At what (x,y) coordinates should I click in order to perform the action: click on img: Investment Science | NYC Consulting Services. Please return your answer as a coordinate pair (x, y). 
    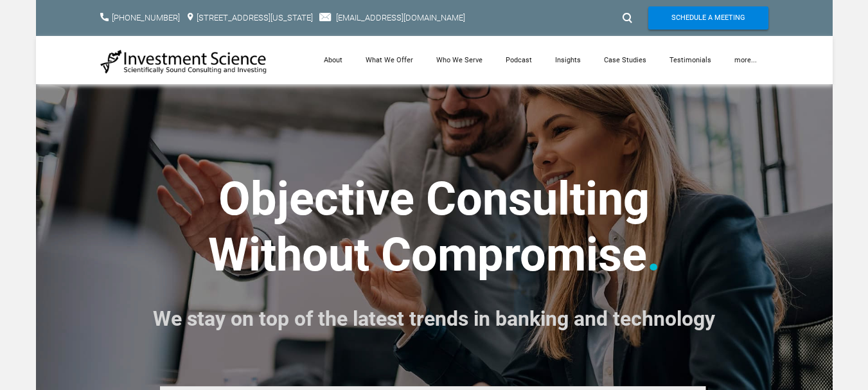
    Looking at the image, I should click on (184, 61).